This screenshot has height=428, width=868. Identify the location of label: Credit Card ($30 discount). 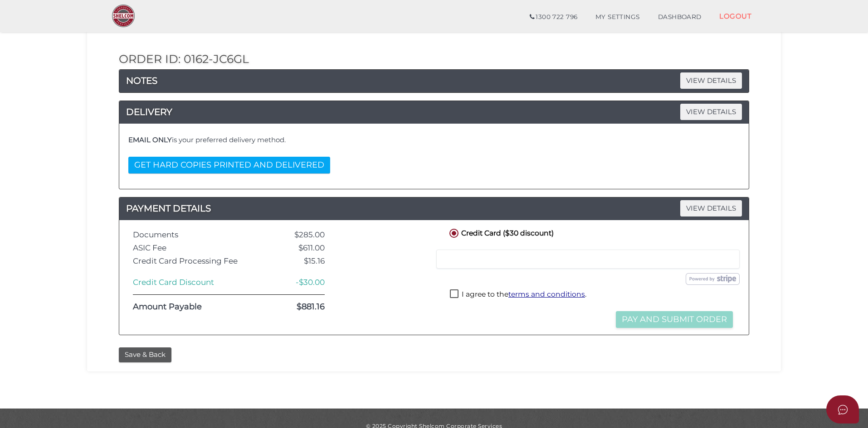
(501, 232).